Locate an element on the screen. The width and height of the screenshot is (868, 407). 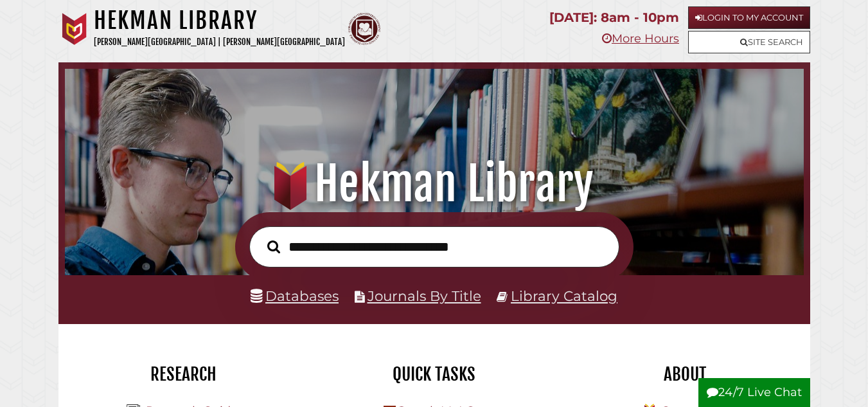
h2: Research is located at coordinates (184, 374).